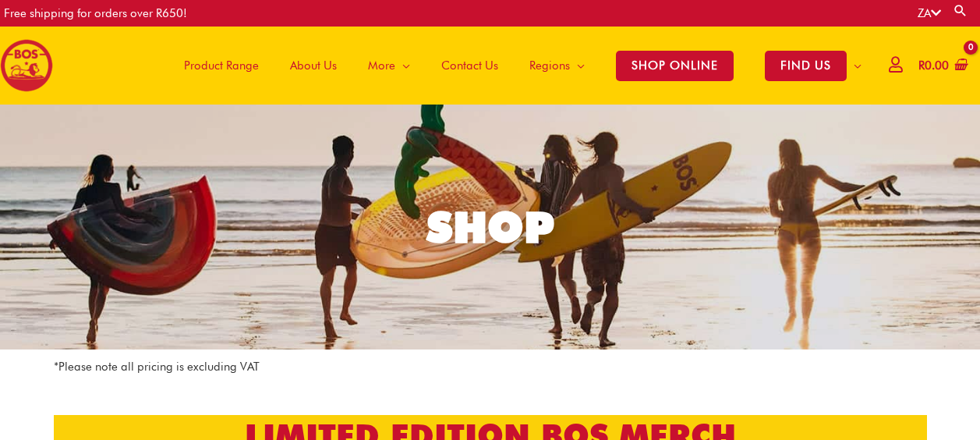 This screenshot has width=980, height=440. I want to click on span: SHOP ONLINE, so click(674, 65).